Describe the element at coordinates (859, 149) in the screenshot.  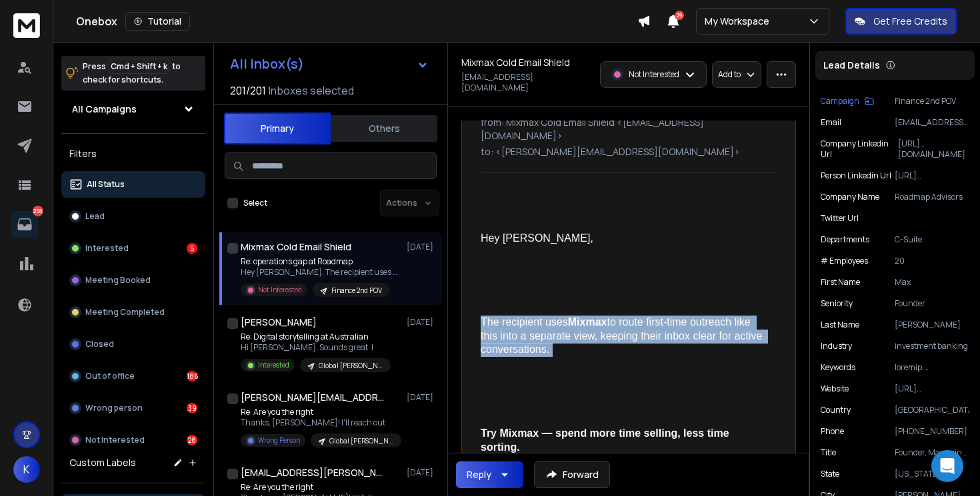
I see `p: Company Linkedin Url` at that location.